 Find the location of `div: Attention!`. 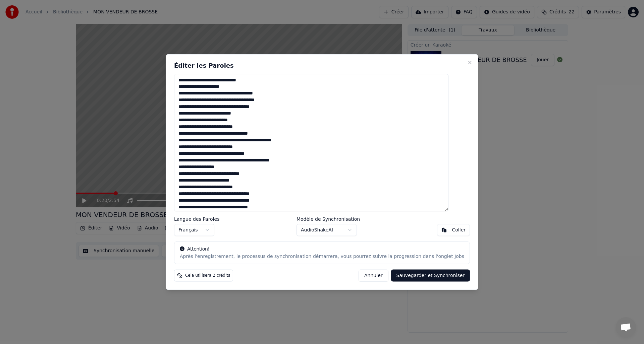

div: Attention! is located at coordinates (322, 250).